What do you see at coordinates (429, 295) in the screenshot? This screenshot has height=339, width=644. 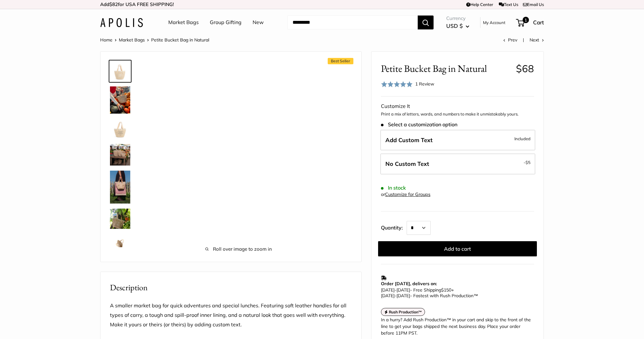 I see `span: - Fastest with Rush Production™` at bounding box center [429, 295].